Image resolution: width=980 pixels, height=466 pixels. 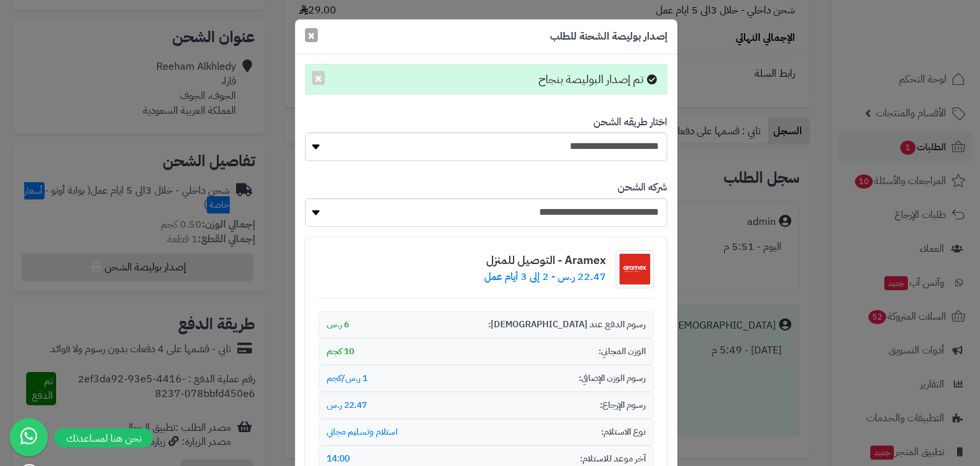 I want to click on span: استلام وتسليم مجاني, so click(x=362, y=432).